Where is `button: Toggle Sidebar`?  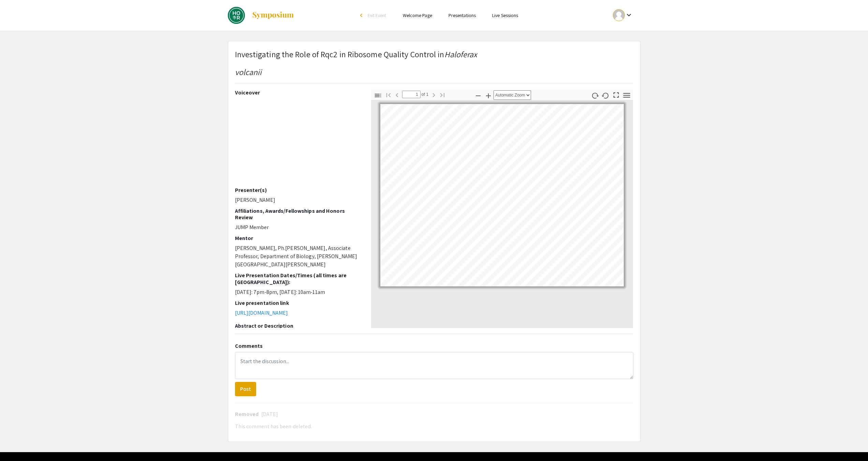 button: Toggle Sidebar is located at coordinates (378, 95).